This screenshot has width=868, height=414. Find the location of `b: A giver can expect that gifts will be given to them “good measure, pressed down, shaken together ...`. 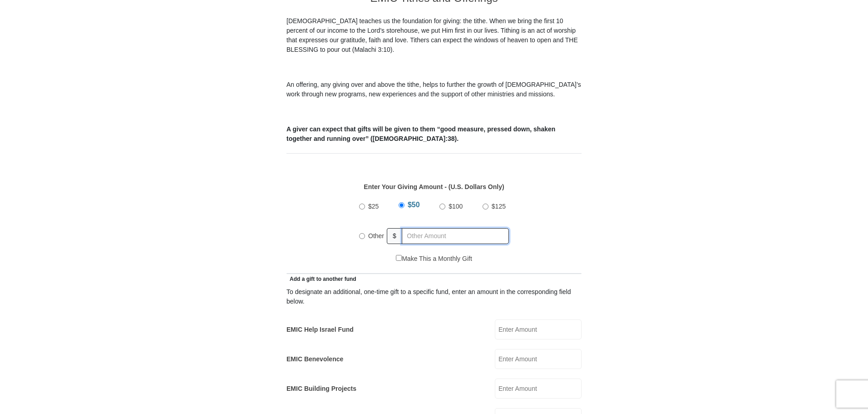

b: A giver can expect that gifts will be given to them “good measure, pressed down, shaken together ... is located at coordinates (421, 134).